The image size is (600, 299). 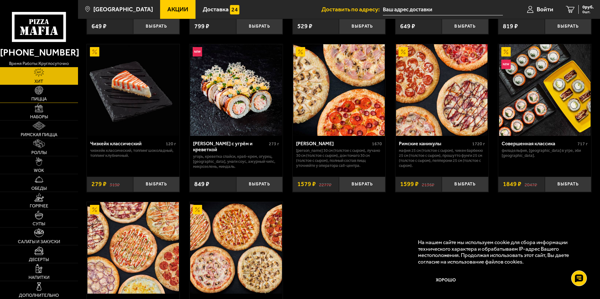 I want to click on a: НовинкаРолл Калипсо с угрём и креветкой, so click(x=236, y=90).